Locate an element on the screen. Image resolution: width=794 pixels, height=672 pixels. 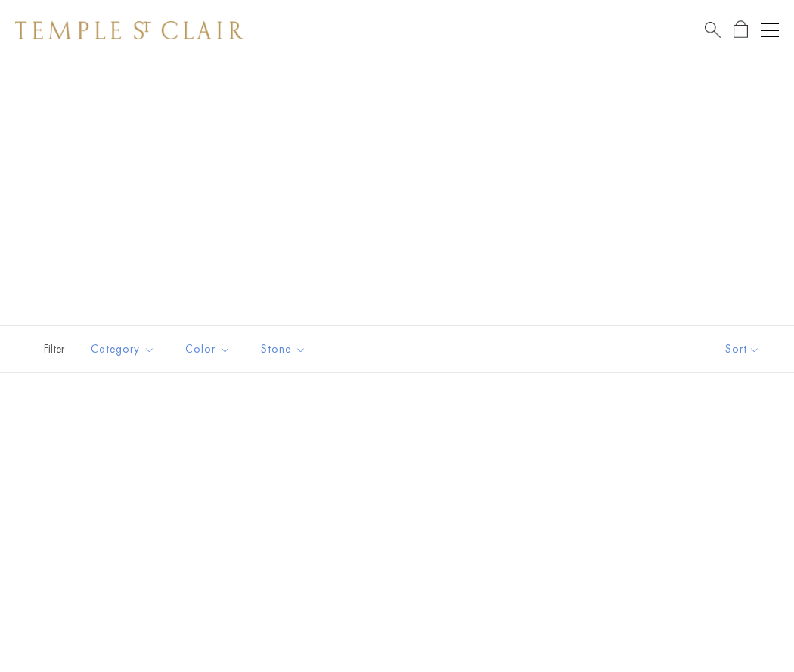
button: Color is located at coordinates (208, 349).